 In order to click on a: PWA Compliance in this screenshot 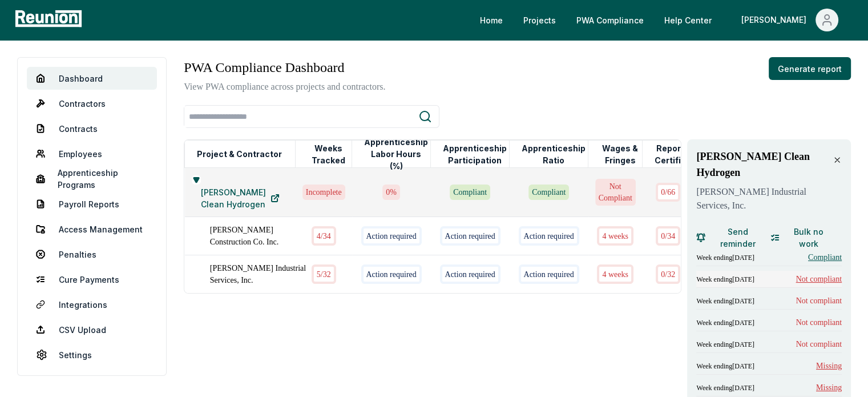, I will do `click(610, 20)`.